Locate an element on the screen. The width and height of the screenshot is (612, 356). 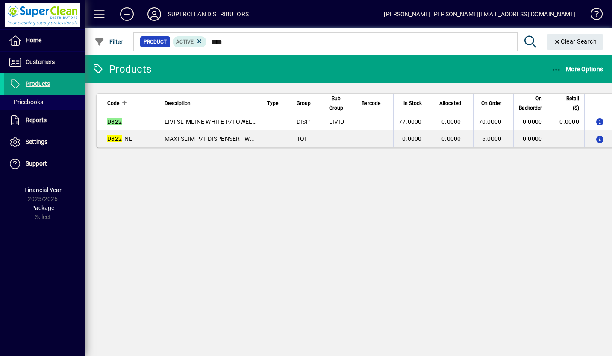
div: Description is located at coordinates (210, 103).